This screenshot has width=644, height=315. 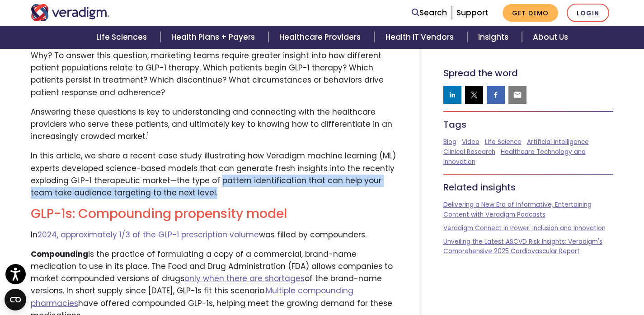 I want to click on a: Healthcare Providers, so click(x=321, y=37).